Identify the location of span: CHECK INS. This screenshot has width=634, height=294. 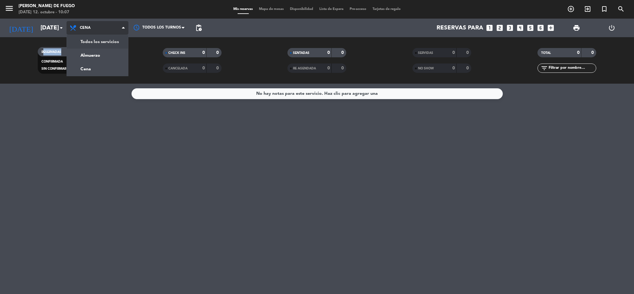
(177, 53).